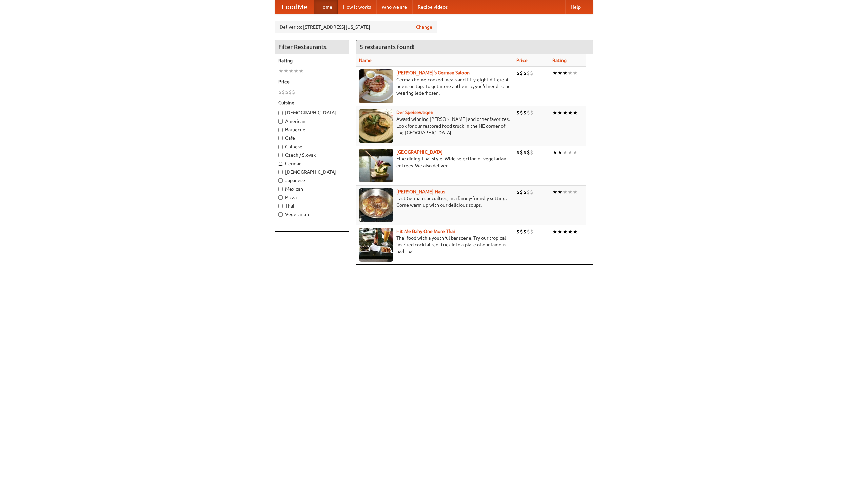 The width and height of the screenshot is (868, 479). What do you see at coordinates (281, 206) in the screenshot?
I see `input: Thai` at bounding box center [281, 206].